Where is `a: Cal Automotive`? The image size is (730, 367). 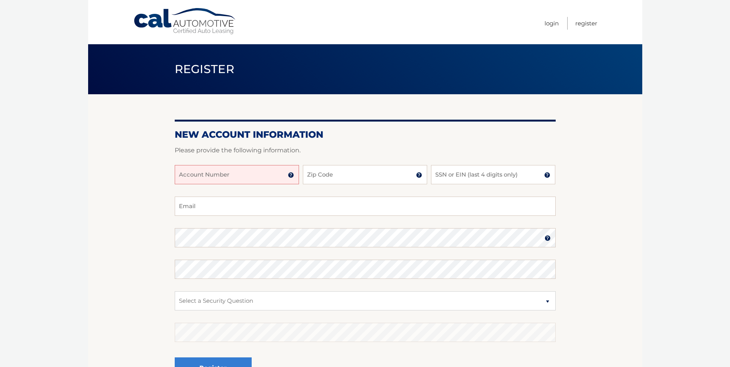 a: Cal Automotive is located at coordinates (185, 21).